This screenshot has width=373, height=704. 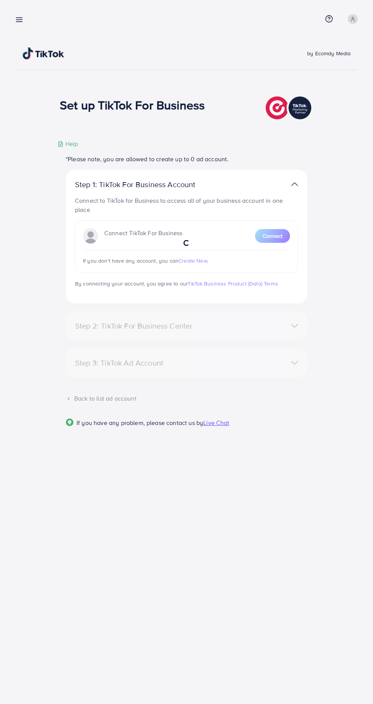 What do you see at coordinates (187, 159) in the screenshot?
I see `p: *Please note, you are allowed to create up to 0 ad account.` at bounding box center [187, 159].